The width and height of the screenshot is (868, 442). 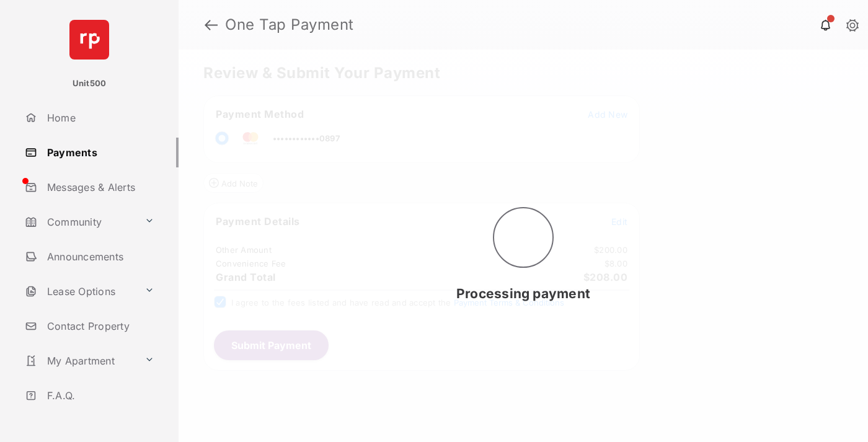 What do you see at coordinates (99, 152) in the screenshot?
I see `a: Payments` at bounding box center [99, 152].